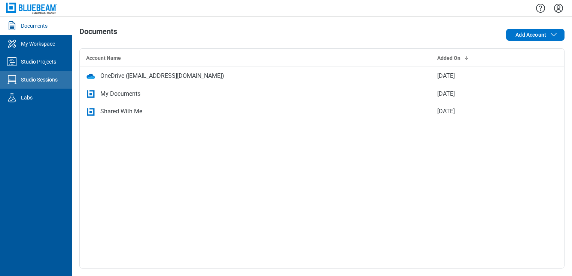 The height and width of the screenshot is (276, 572). I want to click on div: Account Name, so click(256, 58).